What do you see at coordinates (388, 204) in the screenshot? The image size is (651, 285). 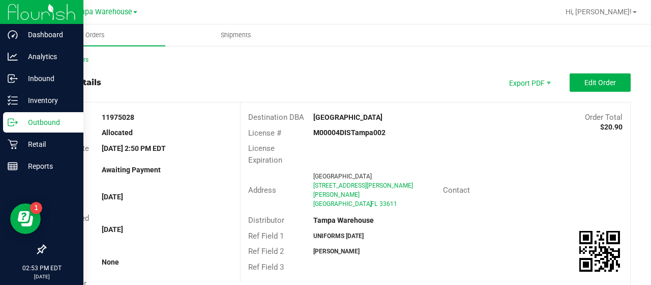 I see `span: 33611` at bounding box center [388, 204].